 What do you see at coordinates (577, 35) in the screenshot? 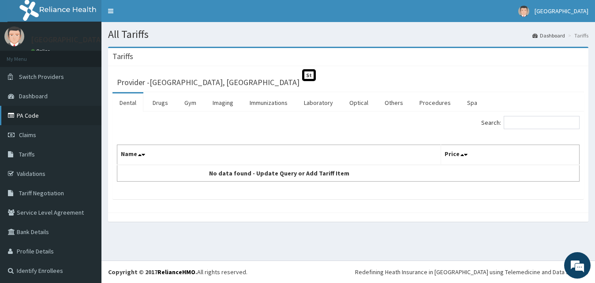
I see `li: Tariffs` at bounding box center [577, 35].